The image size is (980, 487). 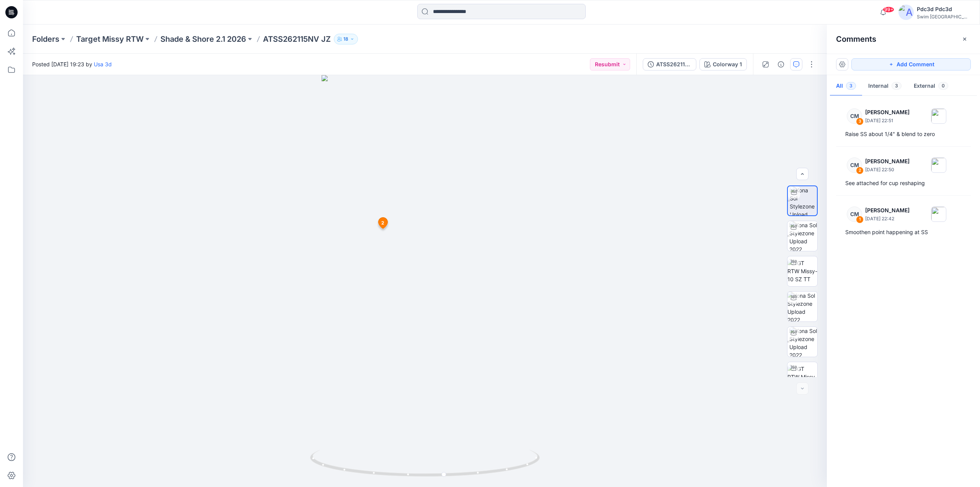 What do you see at coordinates (346, 39) in the screenshot?
I see `button: 18` at bounding box center [346, 39].